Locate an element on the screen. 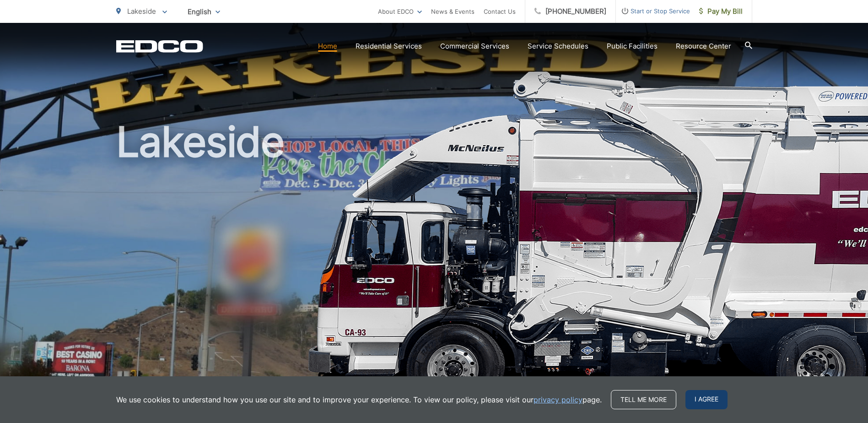 The image size is (868, 423). a: EDCD logo. Return to the homepage. is located at coordinates (160, 46).